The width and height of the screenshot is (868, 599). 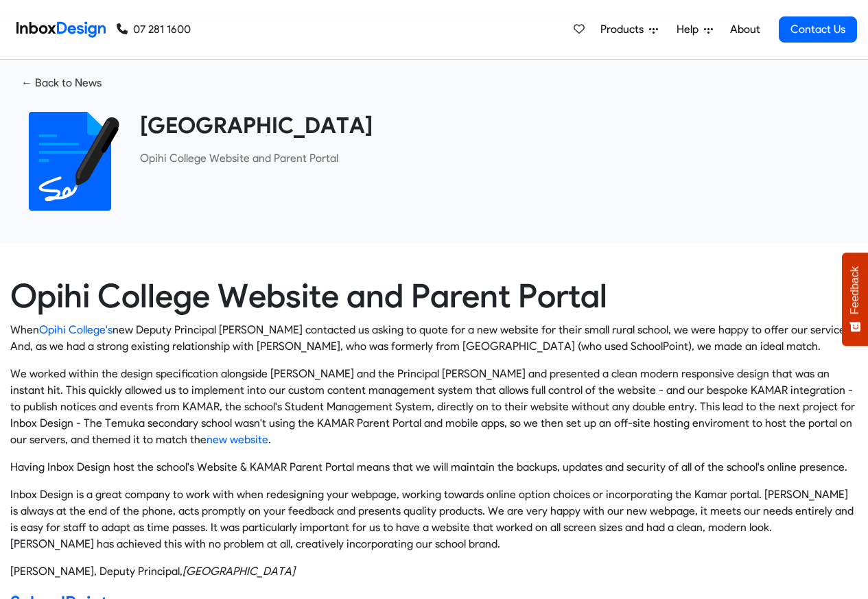 What do you see at coordinates (237, 439) in the screenshot?
I see `a: new website` at bounding box center [237, 439].